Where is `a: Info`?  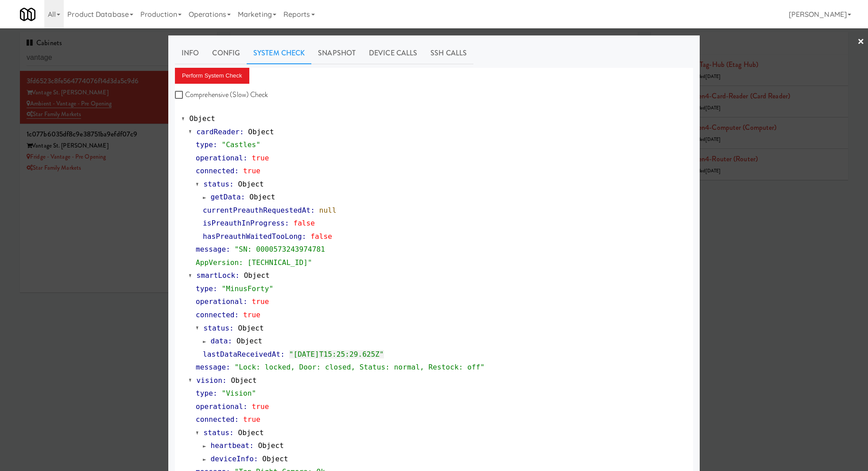 a: Info is located at coordinates (190, 53).